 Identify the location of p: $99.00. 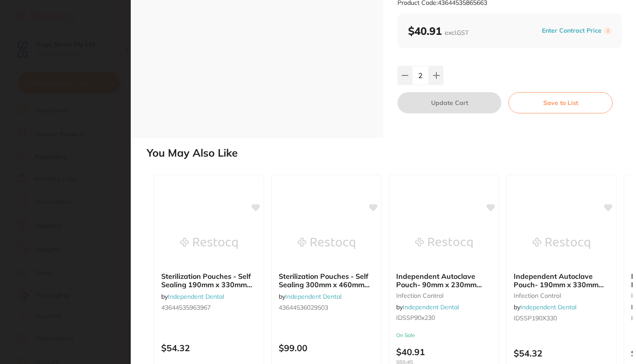
(326, 348).